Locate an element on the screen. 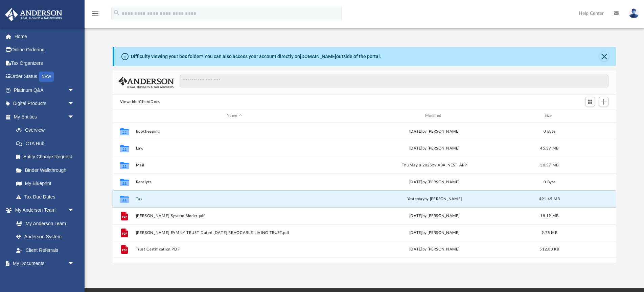  div: Thu May 8 2025 by ABA_NEST_APP is located at coordinates (434, 165).